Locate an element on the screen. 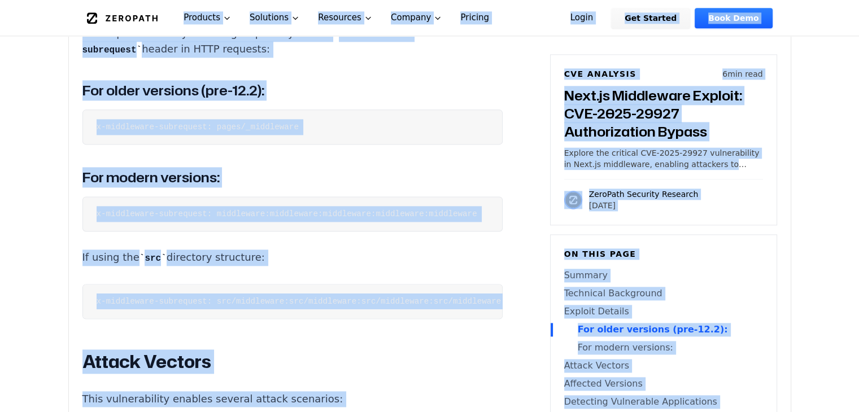 Image resolution: width=859 pixels, height=412 pixels. h6: On this page is located at coordinates (664, 254).